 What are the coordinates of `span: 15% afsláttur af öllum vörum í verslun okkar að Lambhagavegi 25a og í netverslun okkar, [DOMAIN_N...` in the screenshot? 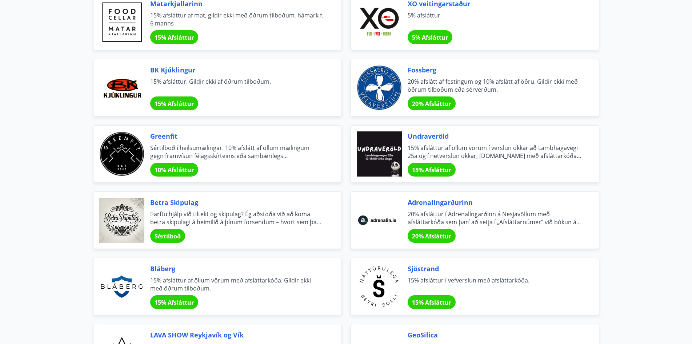 It's located at (495, 152).